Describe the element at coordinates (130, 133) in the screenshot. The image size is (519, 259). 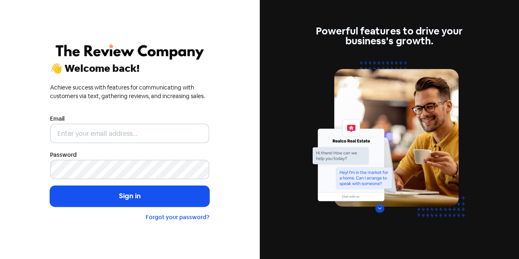
I see `input: Enter your email address...` at that location.